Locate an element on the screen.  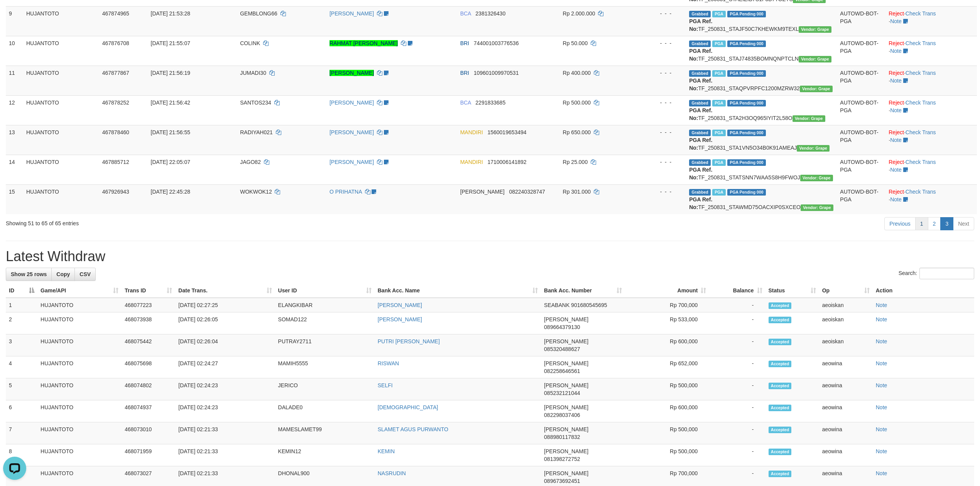
td: MAMESLAMET99 is located at coordinates (325, 433).